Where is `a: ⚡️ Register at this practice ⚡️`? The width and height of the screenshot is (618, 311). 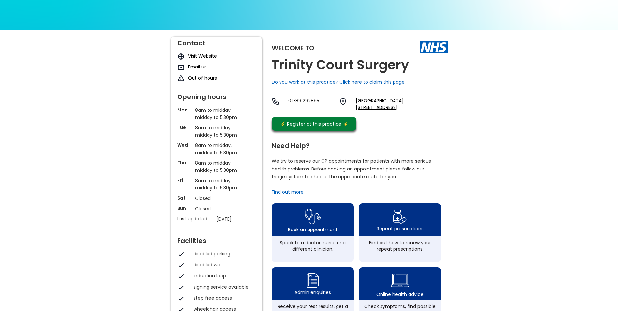
a: ⚡️ Register at this practice ⚡️ is located at coordinates (314, 124).